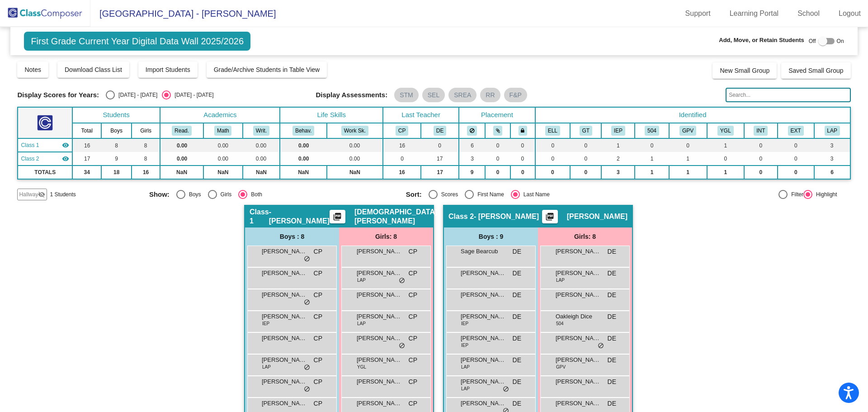  Describe the element at coordinates (651, 131) in the screenshot. I see `th: 504 Plan` at that location.